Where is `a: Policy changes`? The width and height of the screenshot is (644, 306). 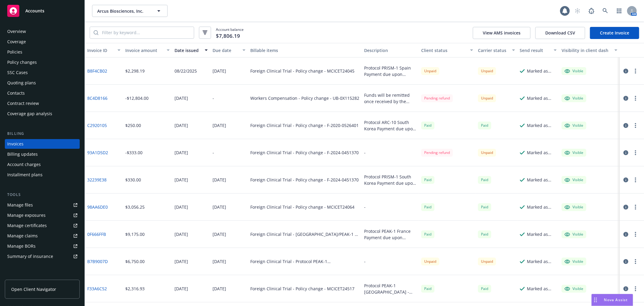
a: Policy changes is located at coordinates (42, 62).